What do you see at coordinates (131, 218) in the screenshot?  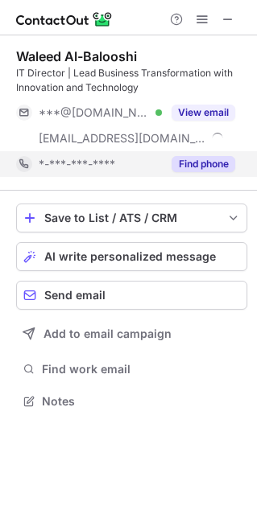 I see `div: Save to List / ATS / CRM` at bounding box center [131, 218].